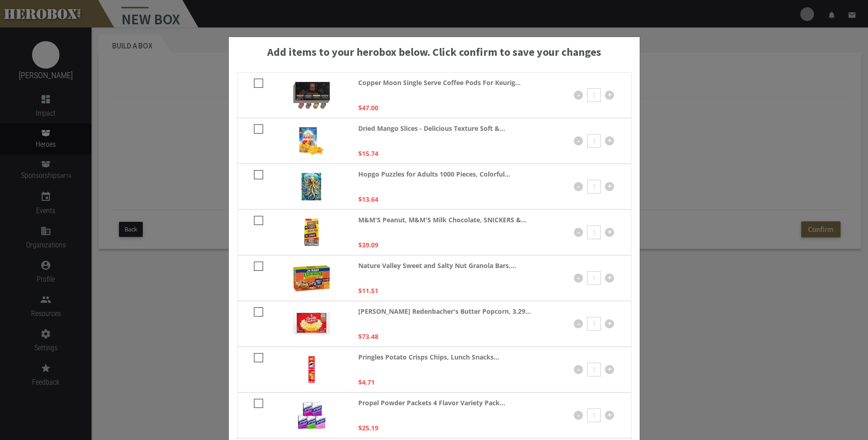 This screenshot has height=440, width=868. Describe the element at coordinates (369, 108) in the screenshot. I see `p: $47.00` at that location.